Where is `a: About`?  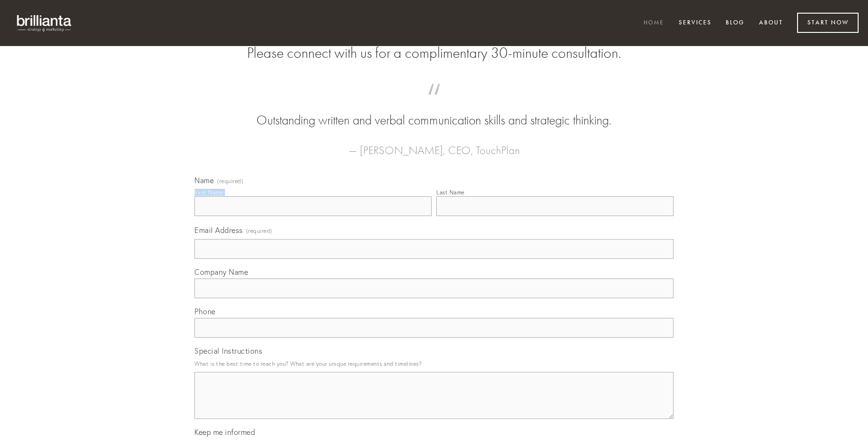
a: About is located at coordinates (771, 23).